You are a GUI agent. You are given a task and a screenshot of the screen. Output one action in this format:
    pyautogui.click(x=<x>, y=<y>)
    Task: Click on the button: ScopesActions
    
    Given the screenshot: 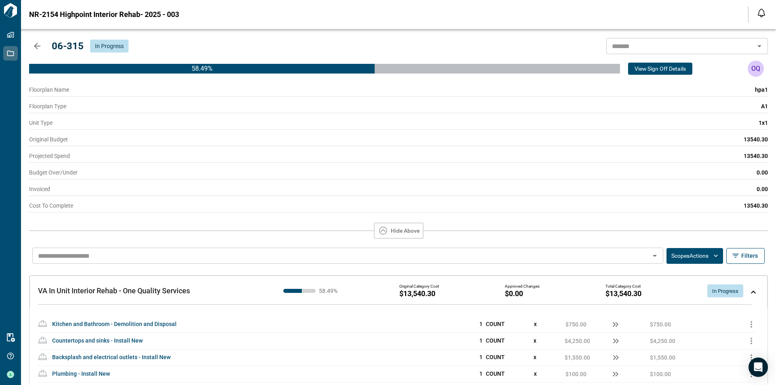 What is the action you would take?
    pyautogui.click(x=695, y=256)
    